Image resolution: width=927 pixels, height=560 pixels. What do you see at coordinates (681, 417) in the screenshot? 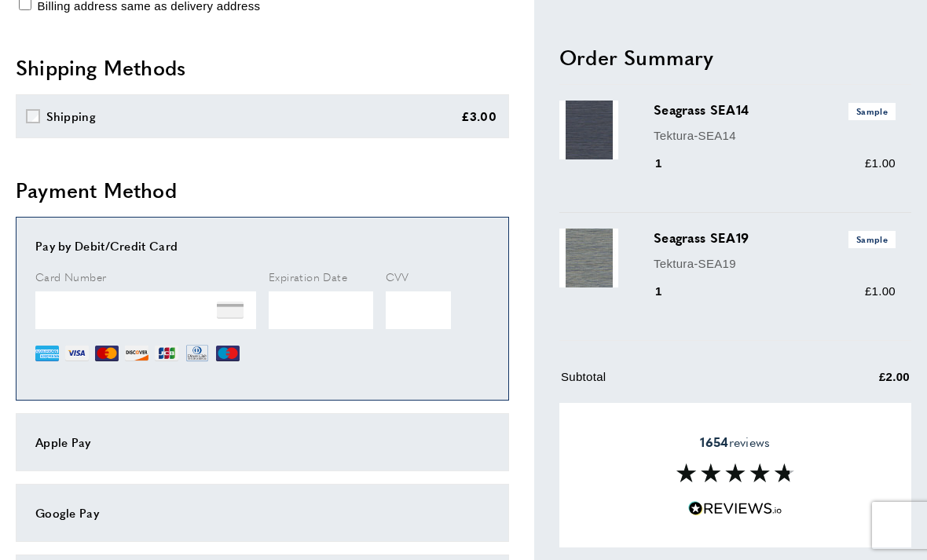
I see `td: Shipping` at bounding box center [681, 417].